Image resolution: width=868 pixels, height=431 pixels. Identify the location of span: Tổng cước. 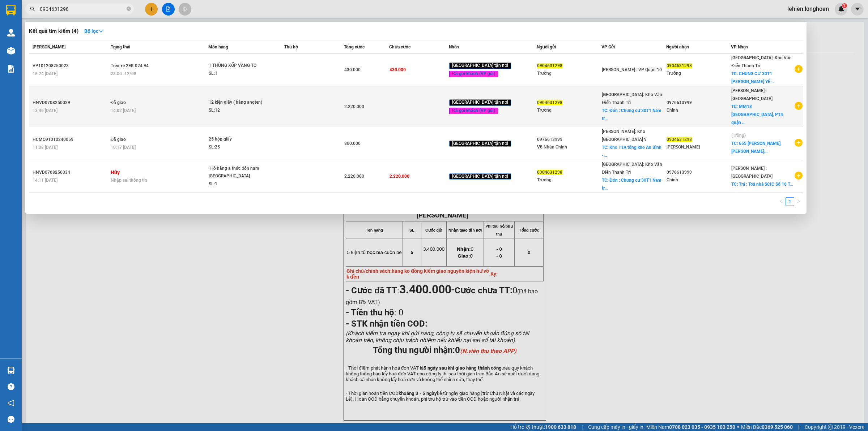
(354, 47).